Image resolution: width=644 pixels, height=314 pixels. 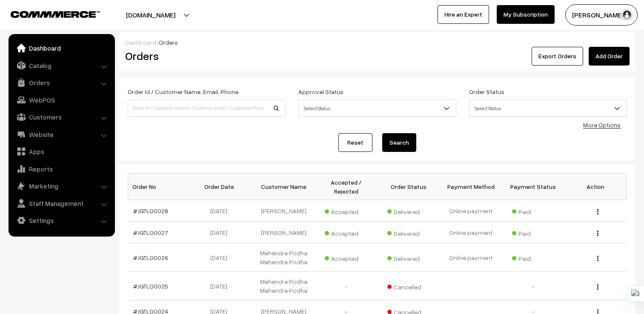 I want to click on th: Order No, so click(x=159, y=187).